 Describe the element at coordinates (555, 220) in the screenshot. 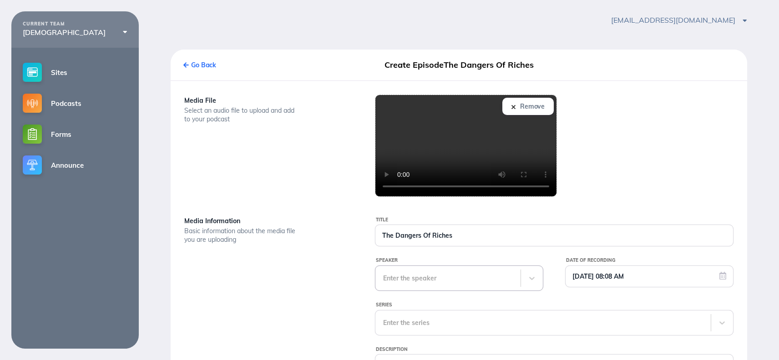

I see `div: Title` at that location.